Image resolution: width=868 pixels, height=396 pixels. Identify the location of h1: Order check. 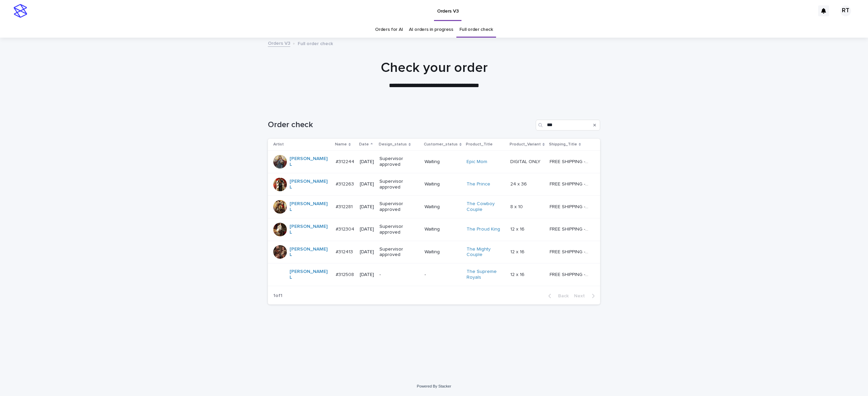
(401, 124).